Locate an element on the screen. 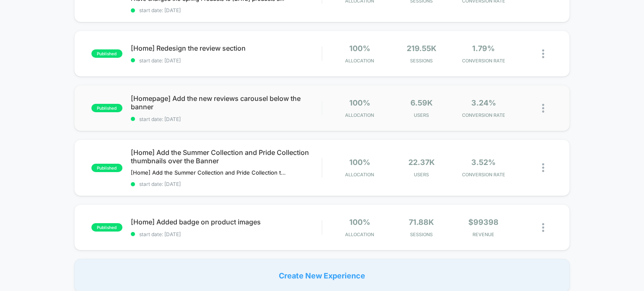 This screenshot has width=644, height=291. span: 1.79% is located at coordinates (483, 48).